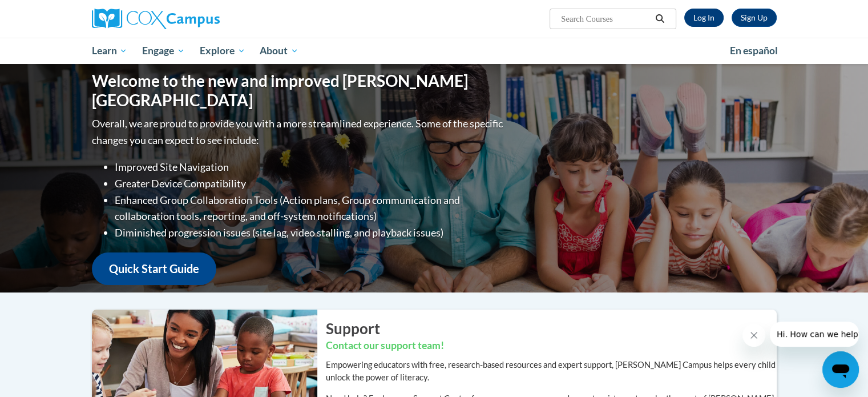  What do you see at coordinates (310, 233) in the screenshot?
I see `li: Diminished progression issues (site lag, video stalling, and playback issues)` at bounding box center [310, 233].